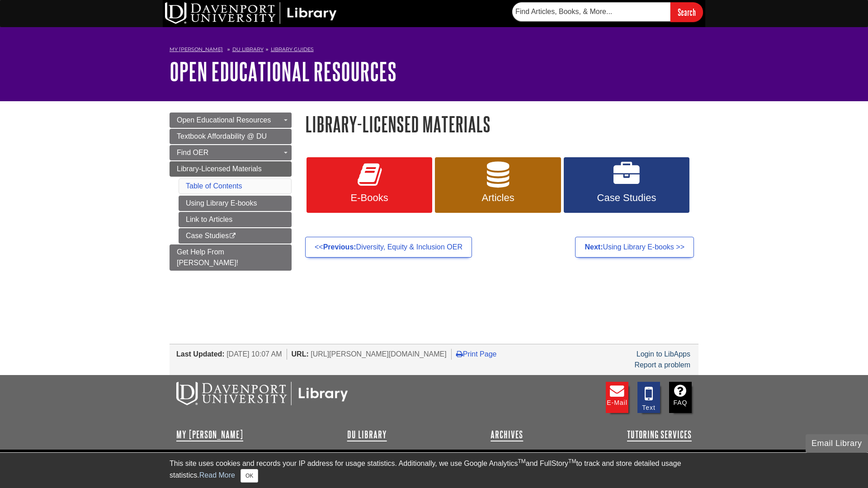 The height and width of the screenshot is (488, 868). I want to click on span: Last Updated:, so click(200, 354).